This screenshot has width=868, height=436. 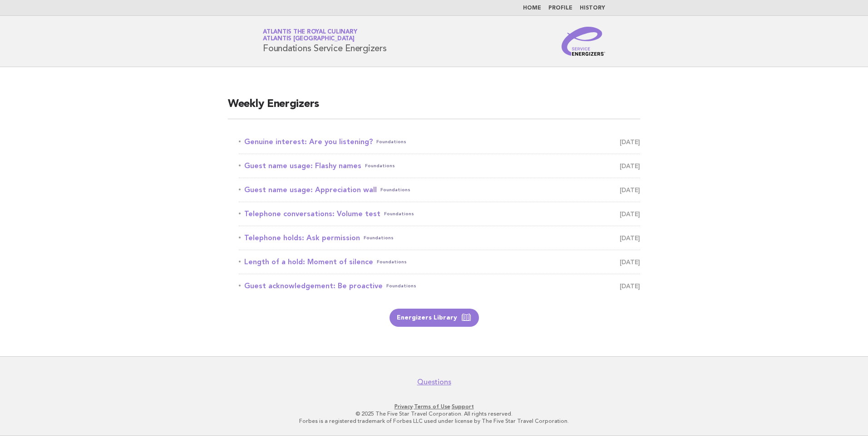 I want to click on p: © 2025 The Five Star Travel Corporation. All rights reserved., so click(x=434, y=414).